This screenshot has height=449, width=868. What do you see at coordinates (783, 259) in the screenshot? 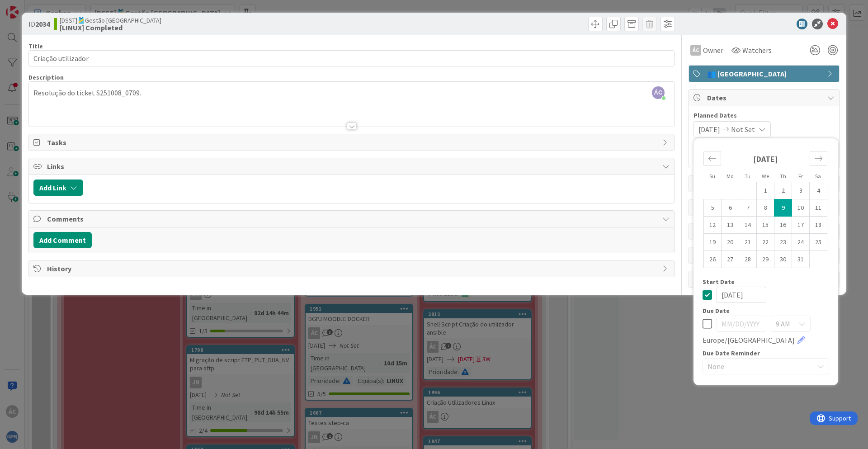
I see `td: Choose Thursday, 10/30/2025 12:00 PM as your check-out date. It’s available.` at bounding box center [783, 259].